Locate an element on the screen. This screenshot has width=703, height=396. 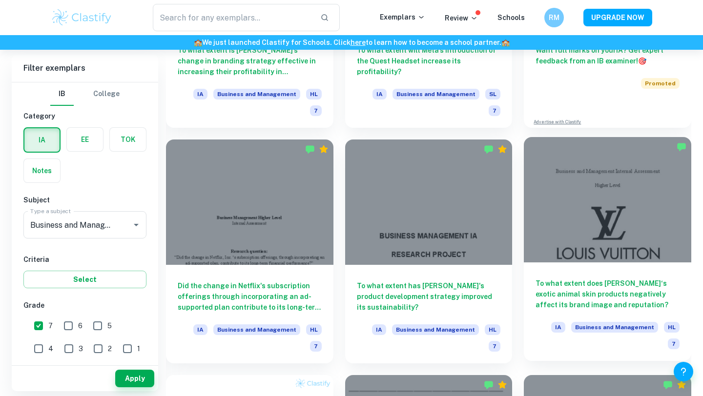
button: Notes is located at coordinates (42, 171).